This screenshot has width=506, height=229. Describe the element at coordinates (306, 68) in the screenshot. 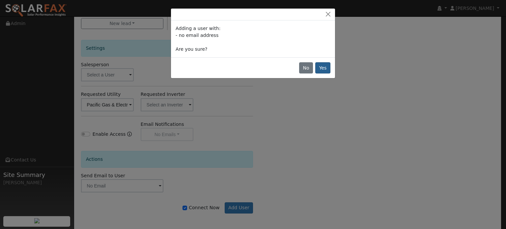

I see `button: No` at that location.